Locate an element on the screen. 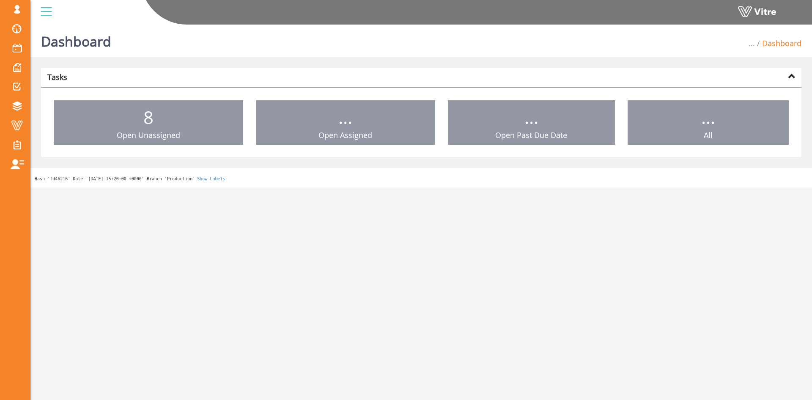 Image resolution: width=812 pixels, height=400 pixels. strong: Tasks is located at coordinates (57, 77).